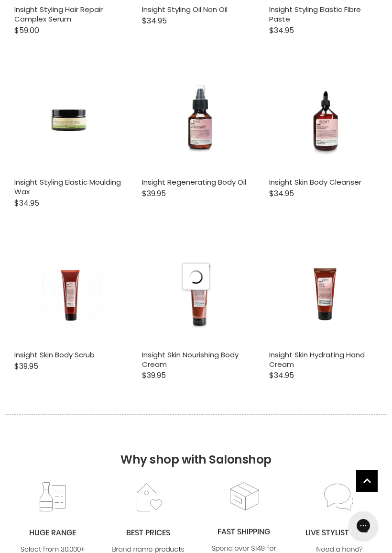  Describe the element at coordinates (196, 118) in the screenshot. I see `img: Insight Regenerating Body Oil` at that location.